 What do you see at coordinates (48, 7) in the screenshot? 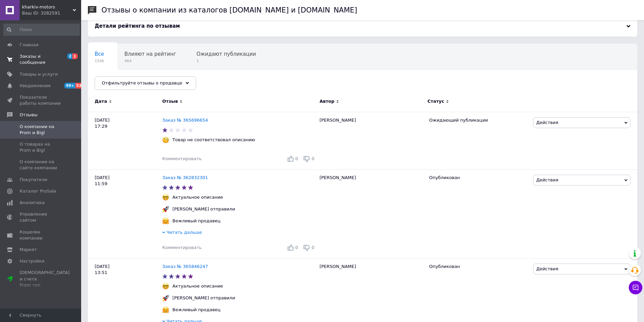
I see `span: kharkiv-motors` at bounding box center [48, 7].